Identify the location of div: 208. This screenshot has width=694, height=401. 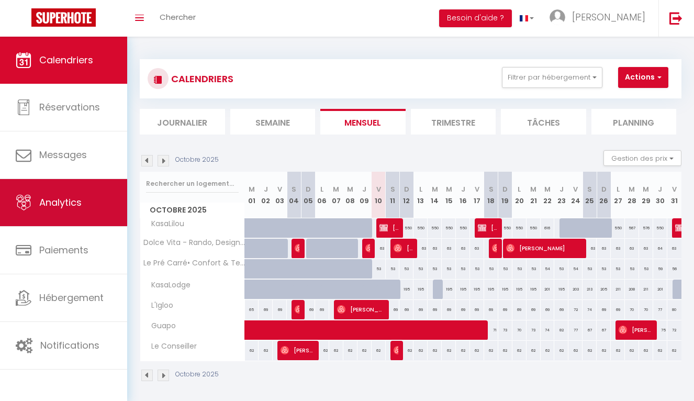
(632, 289).